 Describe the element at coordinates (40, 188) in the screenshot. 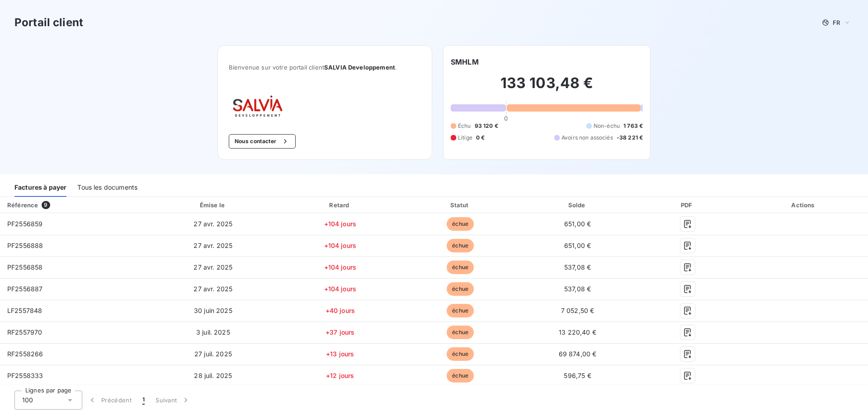

I see `div: Factures à payer` at that location.